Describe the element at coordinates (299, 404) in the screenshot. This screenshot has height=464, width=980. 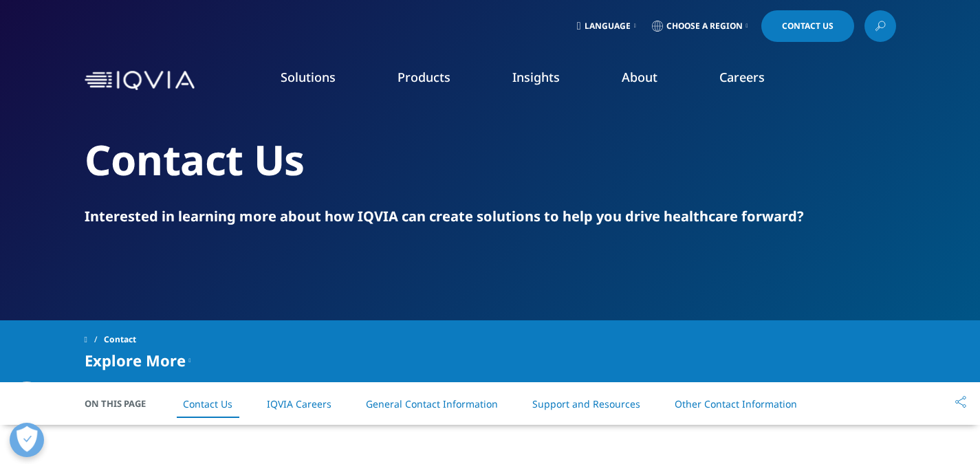
I see `a: IQVIA Careers` at that location.